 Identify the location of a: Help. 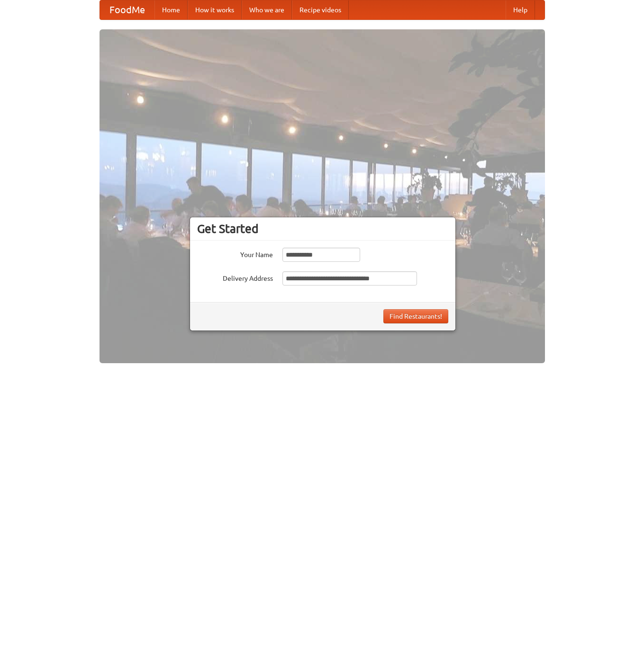
(520, 10).